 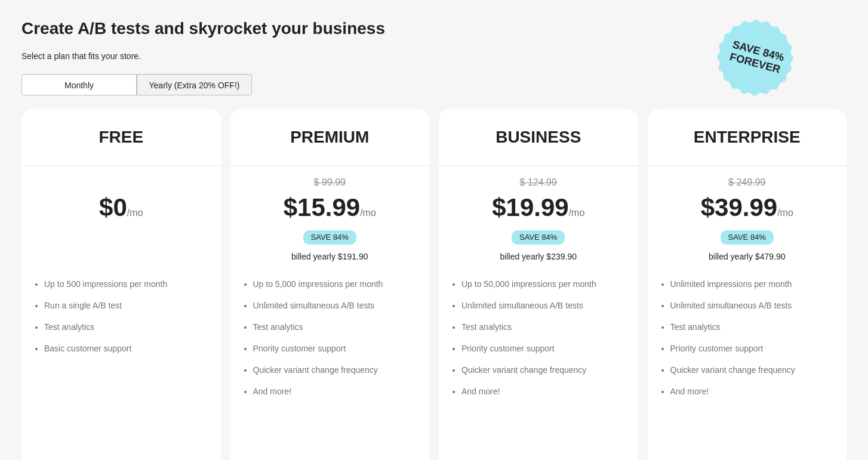 I want to click on li: Run a single A/B test, so click(x=127, y=305).